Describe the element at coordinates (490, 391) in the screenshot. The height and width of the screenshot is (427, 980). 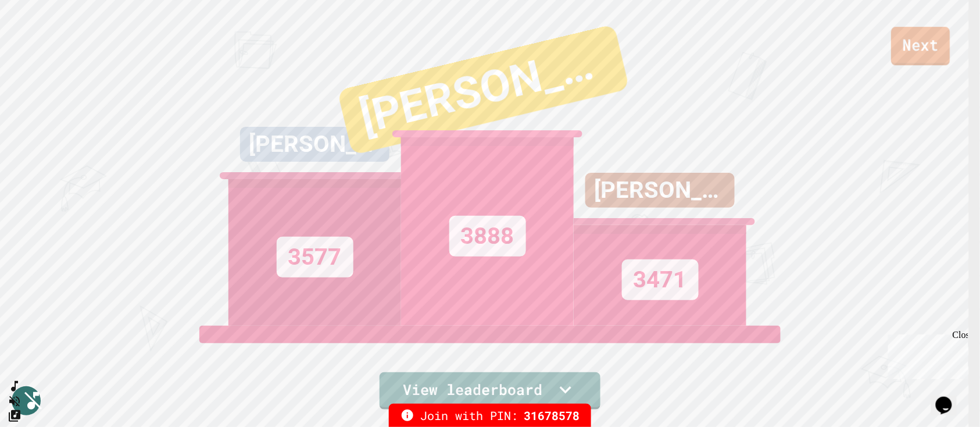
I see `a: View leaderboard` at that location.